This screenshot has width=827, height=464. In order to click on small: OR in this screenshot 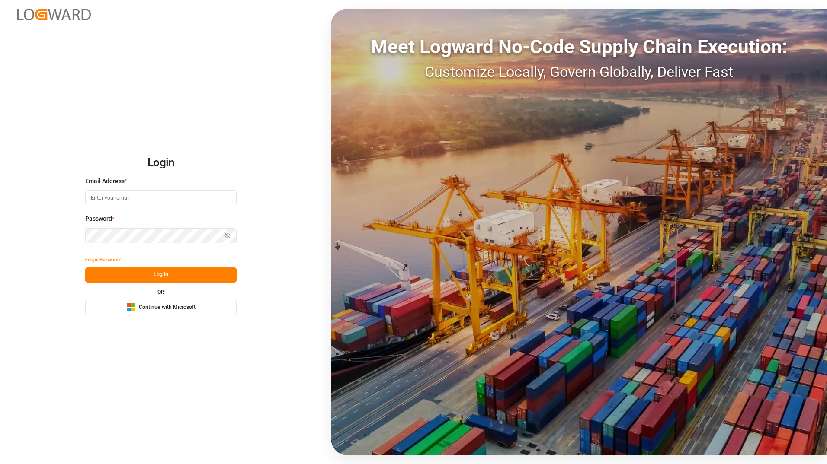, I will do `click(161, 292)`.